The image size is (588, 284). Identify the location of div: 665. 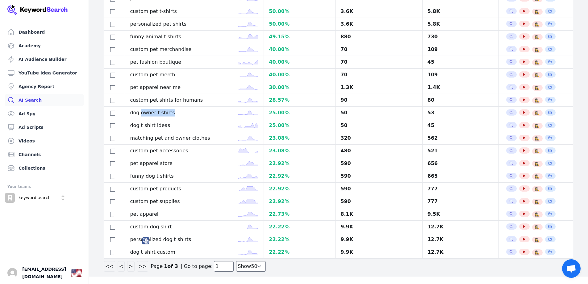
(461, 176).